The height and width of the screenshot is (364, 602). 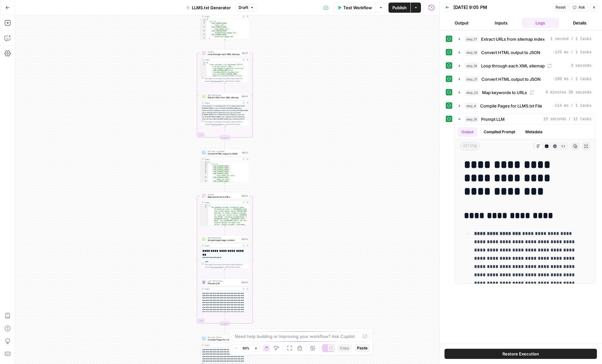 I want to click on g: Edge from step_22-iteration-end to step_9, so click(x=225, y=330).